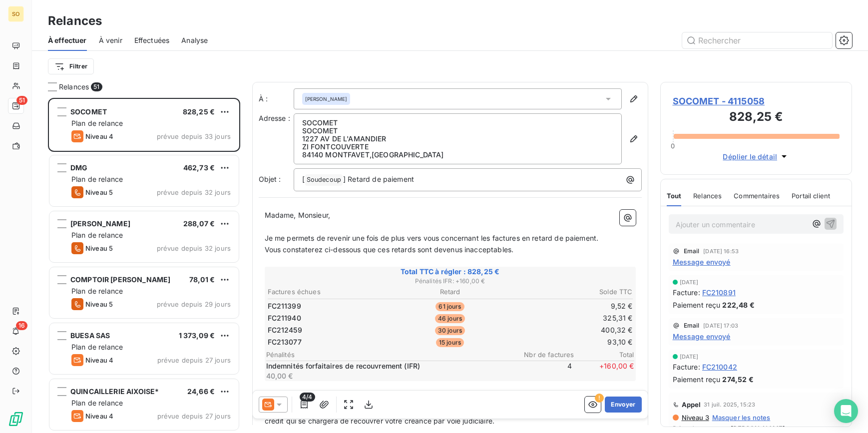  I want to click on td: 325,31 €, so click(572, 318).